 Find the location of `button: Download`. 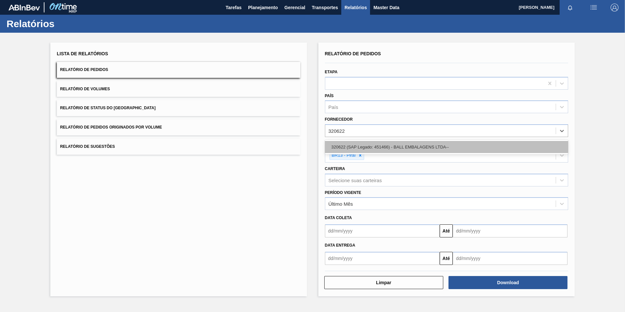

button: Download is located at coordinates (508, 282).